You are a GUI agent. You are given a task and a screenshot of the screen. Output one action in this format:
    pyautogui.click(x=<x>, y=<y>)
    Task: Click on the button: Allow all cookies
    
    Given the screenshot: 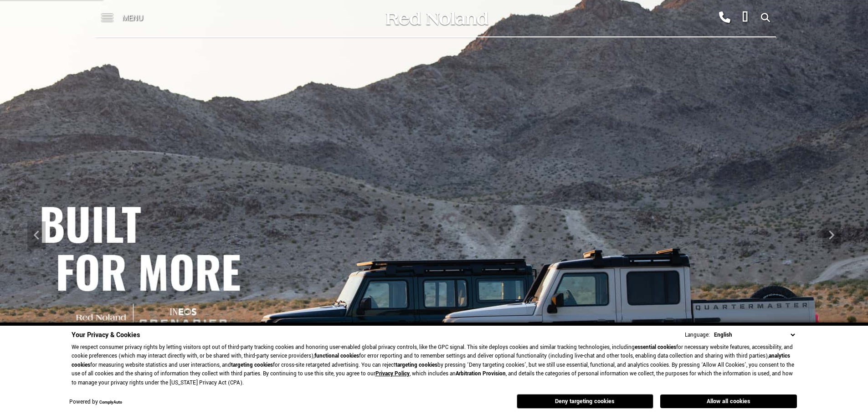 What is the action you would take?
    pyautogui.click(x=729, y=401)
    